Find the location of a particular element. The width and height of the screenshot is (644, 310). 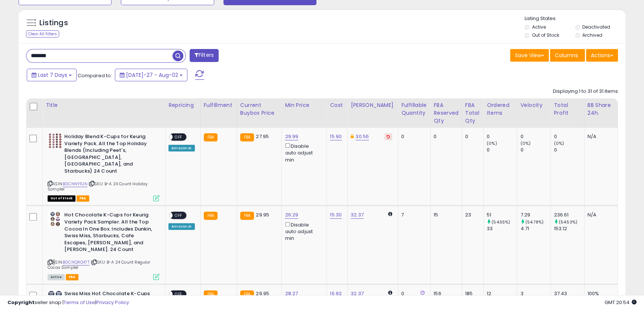

span: All listings that are currently out of stock and unavailable for purchase on Amazon is located at coordinates (61, 198).